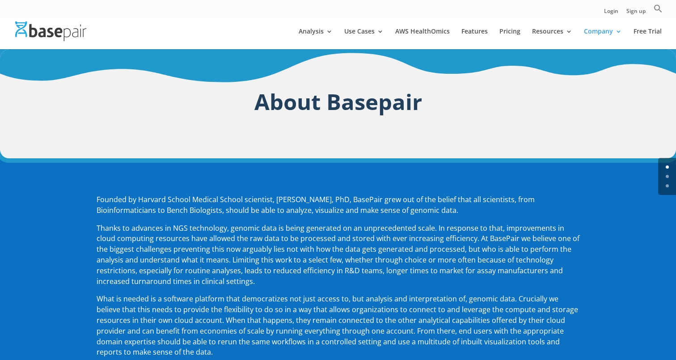  What do you see at coordinates (667, 176) in the screenshot?
I see `a: 1` at bounding box center [667, 176].